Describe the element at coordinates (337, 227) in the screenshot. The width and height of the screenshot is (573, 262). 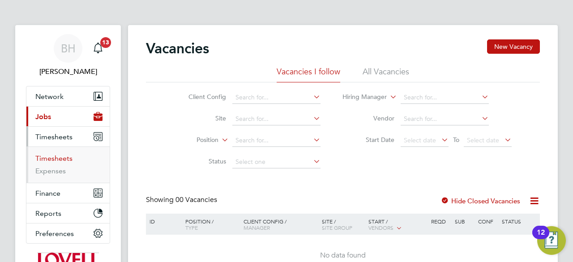
I see `span: Site Group` at that location.